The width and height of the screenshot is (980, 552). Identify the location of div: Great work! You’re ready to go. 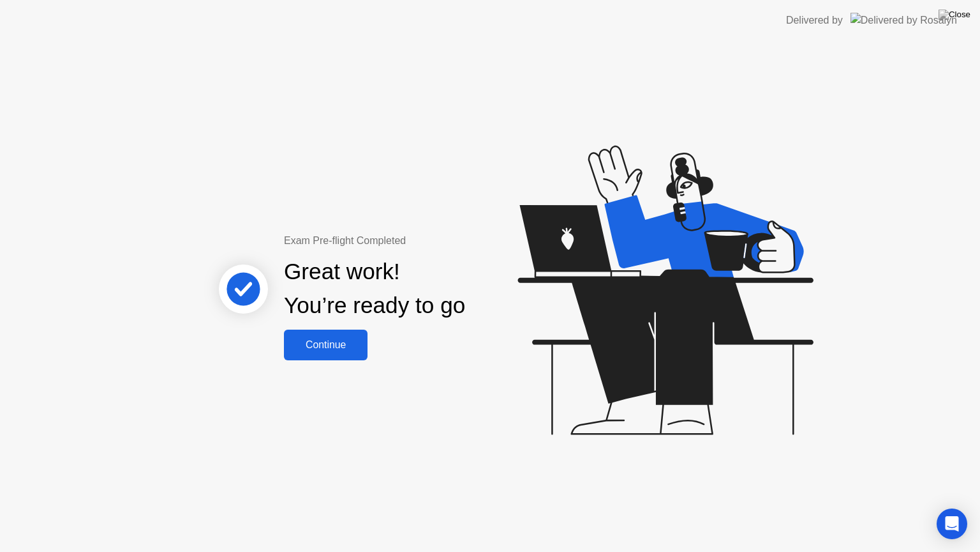
(374, 289).